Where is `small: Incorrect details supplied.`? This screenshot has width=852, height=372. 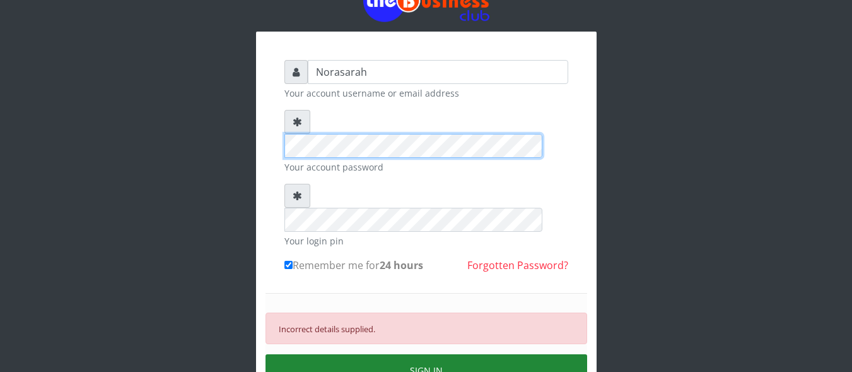 small: Incorrect details supplied. is located at coordinates (327, 329).